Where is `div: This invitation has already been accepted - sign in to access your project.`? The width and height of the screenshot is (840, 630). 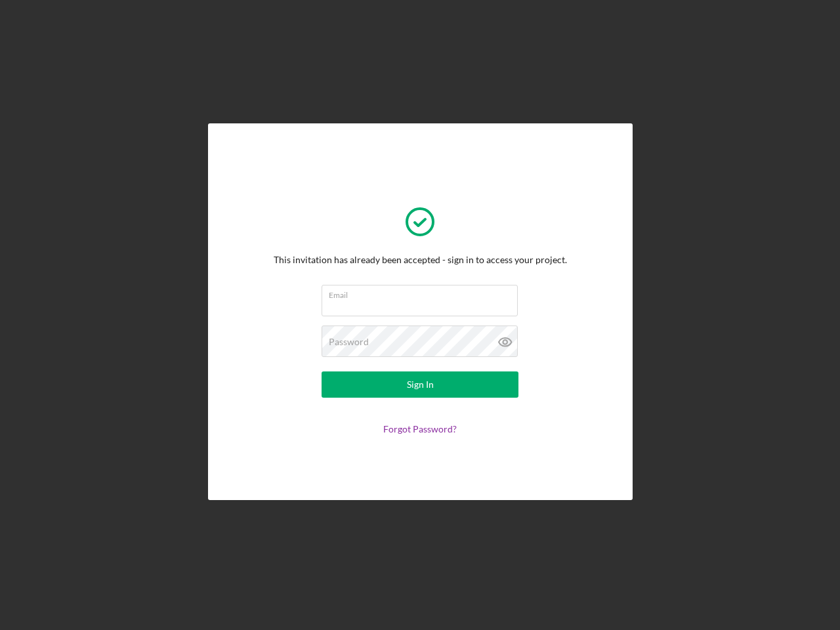
div: This invitation has already been accepted - sign in to access your project. is located at coordinates (420, 260).